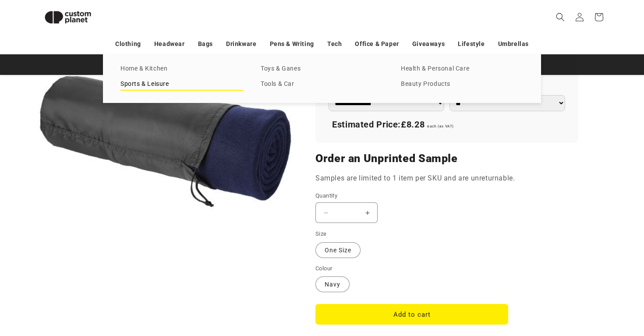 The width and height of the screenshot is (644, 336). I want to click on span: each (ex VAT), so click(440, 126).